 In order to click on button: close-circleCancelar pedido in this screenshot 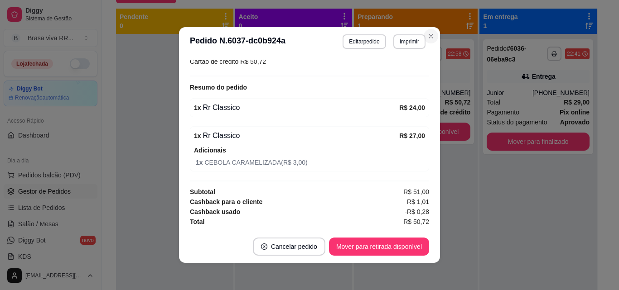, I will do `click(289, 247)`.